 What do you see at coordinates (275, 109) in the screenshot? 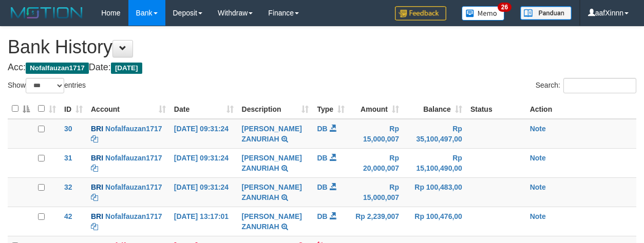
I see `th: Description: activate to sort column ascending` at bounding box center [275, 109].